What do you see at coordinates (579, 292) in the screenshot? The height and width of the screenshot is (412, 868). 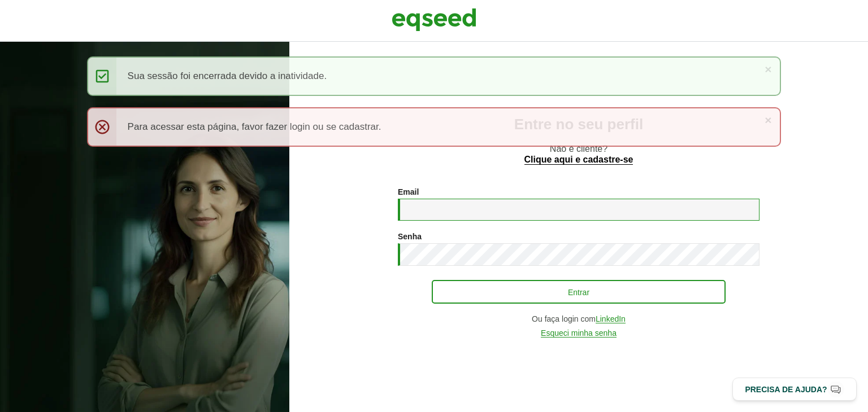 I see `button: Entrar` at bounding box center [579, 292].